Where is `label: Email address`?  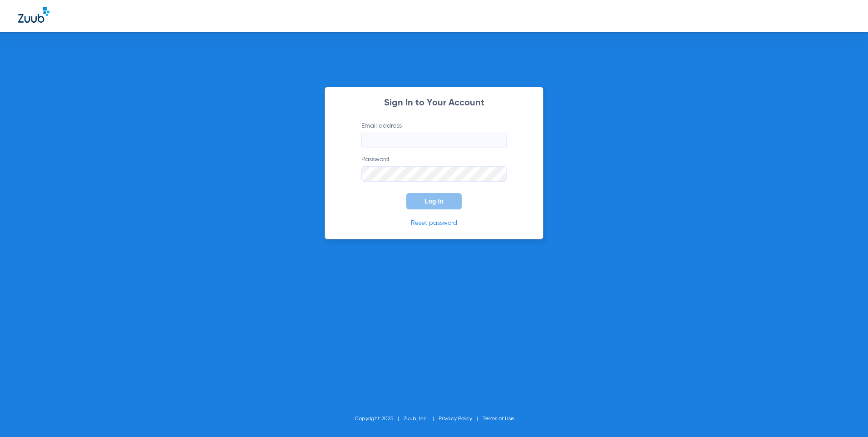
label: Email address is located at coordinates (434, 134).